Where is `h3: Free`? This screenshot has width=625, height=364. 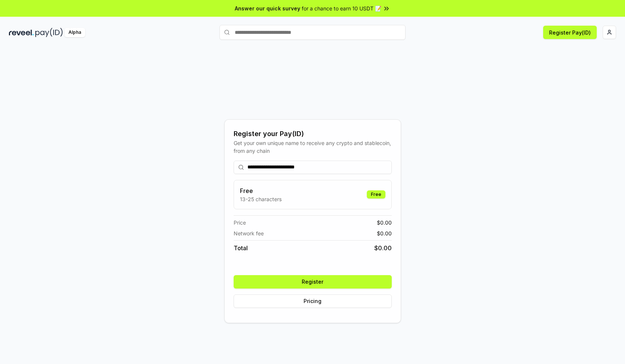 h3: Free is located at coordinates (261, 191).